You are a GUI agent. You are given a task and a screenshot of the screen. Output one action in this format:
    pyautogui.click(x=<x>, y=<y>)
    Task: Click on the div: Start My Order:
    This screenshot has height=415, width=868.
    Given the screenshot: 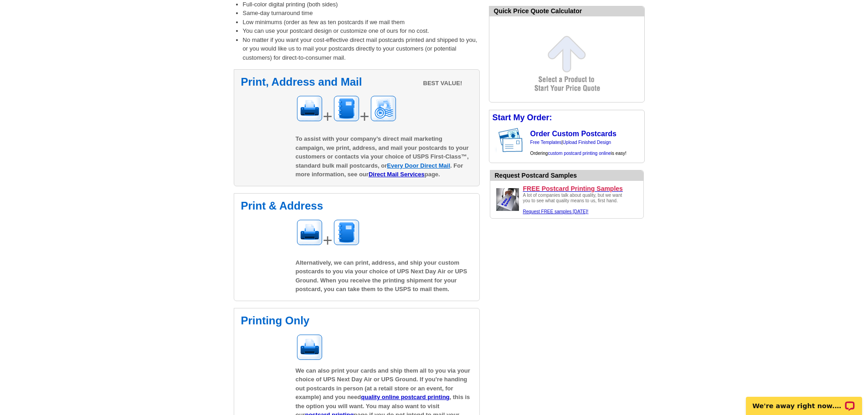 What is the action you would take?
    pyautogui.click(x=567, y=117)
    